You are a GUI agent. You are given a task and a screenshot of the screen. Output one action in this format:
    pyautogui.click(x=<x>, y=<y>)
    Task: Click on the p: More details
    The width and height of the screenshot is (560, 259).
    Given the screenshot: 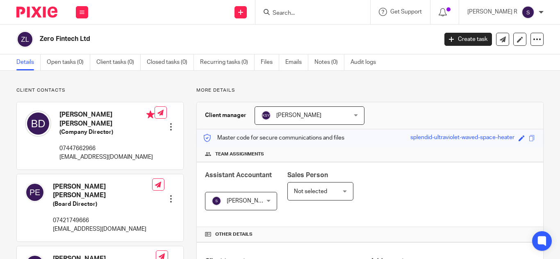 What is the action you would take?
    pyautogui.click(x=370, y=91)
    